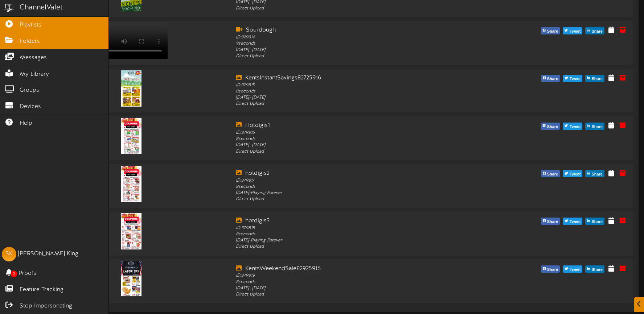 This screenshot has height=314, width=644. What do you see at coordinates (356, 136) in the screenshot?
I see `div: ID: 379816 8 seconds` at bounding box center [356, 136].